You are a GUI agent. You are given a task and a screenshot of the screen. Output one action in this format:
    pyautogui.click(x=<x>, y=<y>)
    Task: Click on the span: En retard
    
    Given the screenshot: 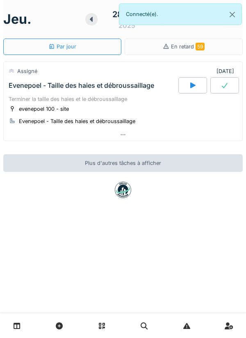 What is the action you would take?
    pyautogui.click(x=188, y=46)
    